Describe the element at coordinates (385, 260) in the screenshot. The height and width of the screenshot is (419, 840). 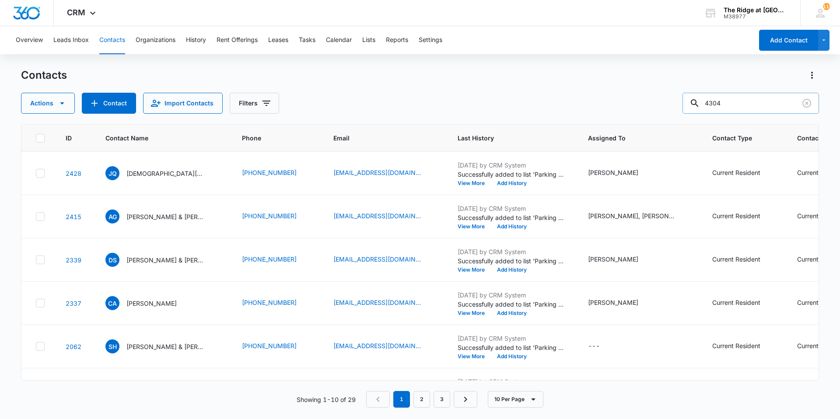
I see `div: Email - dgsimmons23@gmail.com - Select to Edit Field` at that location.